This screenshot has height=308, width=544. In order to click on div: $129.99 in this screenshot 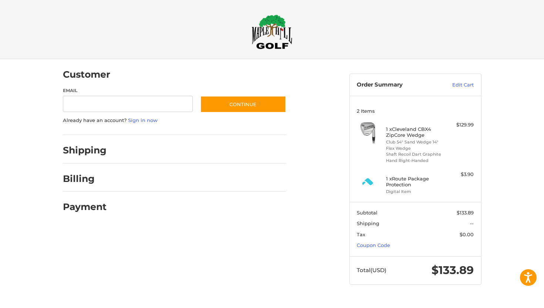, I will do `click(459, 125)`.